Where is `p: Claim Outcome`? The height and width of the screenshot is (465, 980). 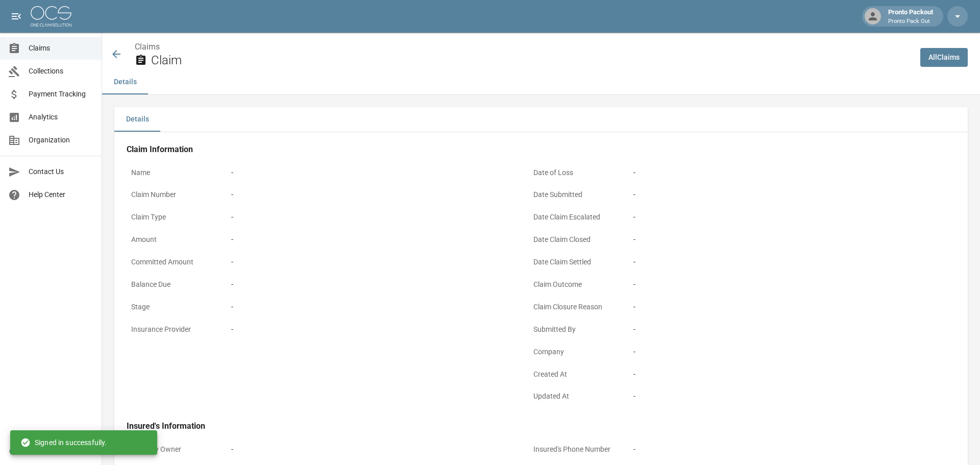
p: Claim Outcome is located at coordinates (574, 284).